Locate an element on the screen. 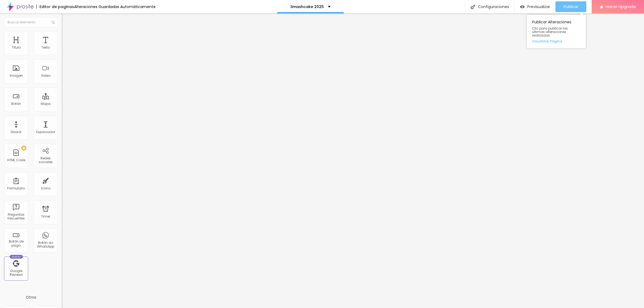  div: Timer is located at coordinates (46, 217).